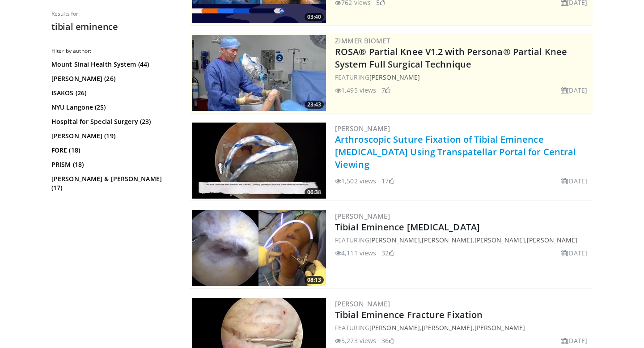 This screenshot has width=644, height=348. Describe the element at coordinates (113, 65) in the screenshot. I see `a: Mount Sinai Health System (44)` at that location.